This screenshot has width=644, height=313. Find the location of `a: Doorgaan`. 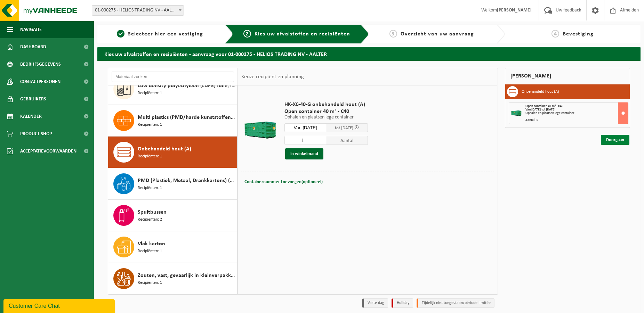

a: Doorgaan is located at coordinates (615, 139).